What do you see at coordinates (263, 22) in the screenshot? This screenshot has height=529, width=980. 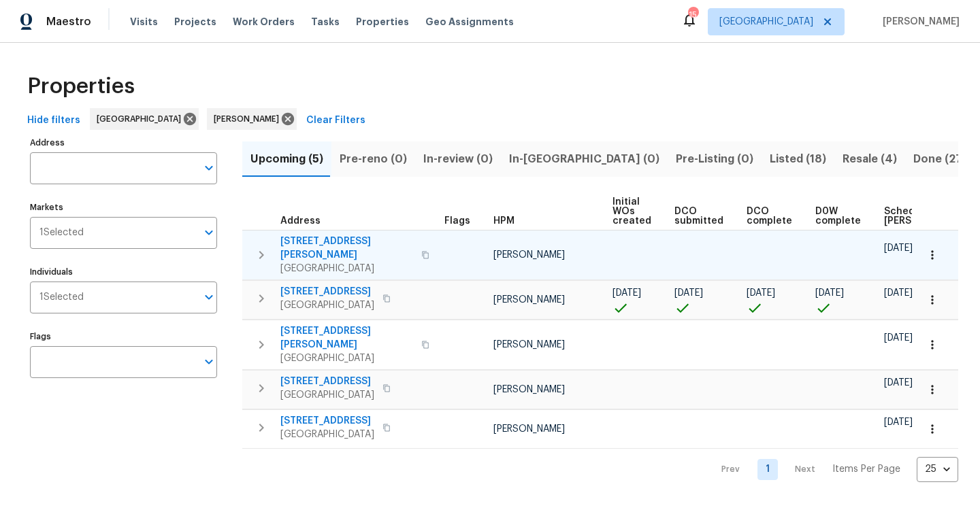 I see `span: Work Orders` at bounding box center [263, 22].